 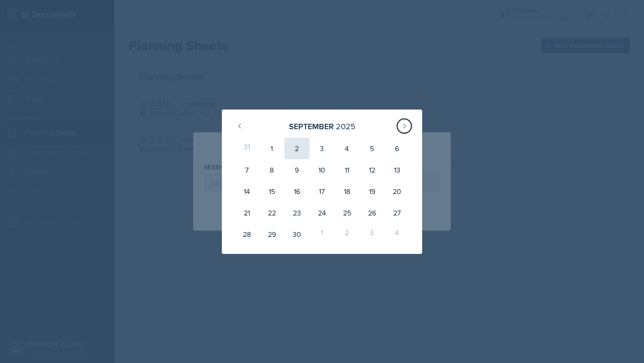 What do you see at coordinates (297, 234) in the screenshot?
I see `div: 30` at bounding box center [297, 234].